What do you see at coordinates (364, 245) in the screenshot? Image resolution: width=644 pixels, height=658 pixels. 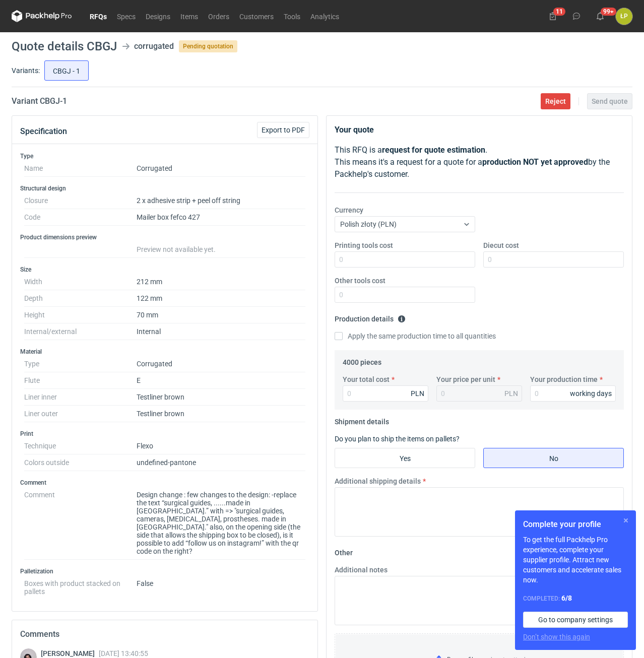 I see `label: Printing tools cost` at bounding box center [364, 245].